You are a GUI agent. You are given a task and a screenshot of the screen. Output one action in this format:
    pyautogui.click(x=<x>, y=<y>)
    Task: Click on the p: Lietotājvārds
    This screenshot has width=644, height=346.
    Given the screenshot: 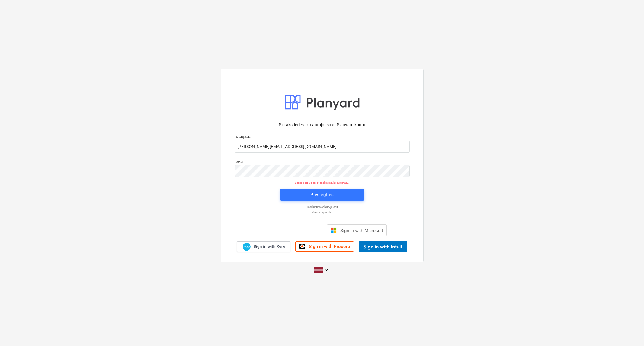 What is the action you would take?
    pyautogui.click(x=322, y=138)
    